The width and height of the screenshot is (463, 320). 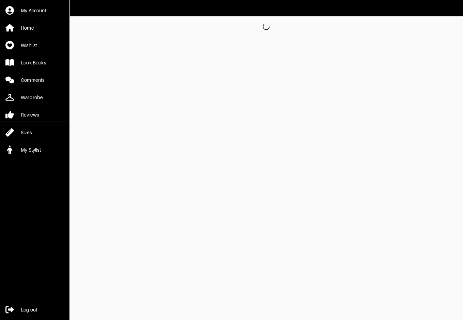 I want to click on div: Comments, so click(x=32, y=80).